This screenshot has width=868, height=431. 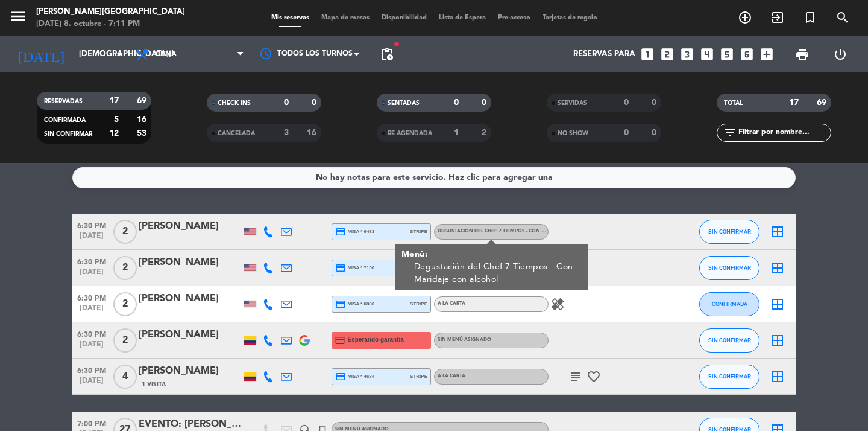 I want to click on span: TOTAL, so click(x=733, y=103).